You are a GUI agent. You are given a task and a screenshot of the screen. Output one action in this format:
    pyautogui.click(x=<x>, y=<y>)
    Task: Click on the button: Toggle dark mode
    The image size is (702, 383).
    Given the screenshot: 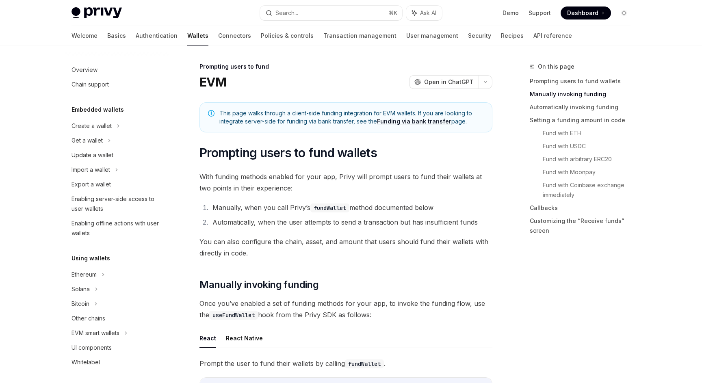 What is the action you would take?
    pyautogui.click(x=624, y=13)
    